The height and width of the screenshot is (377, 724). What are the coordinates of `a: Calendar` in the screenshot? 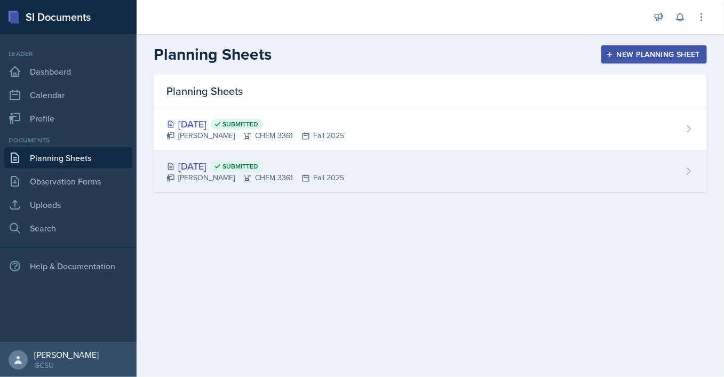 It's located at (68, 95).